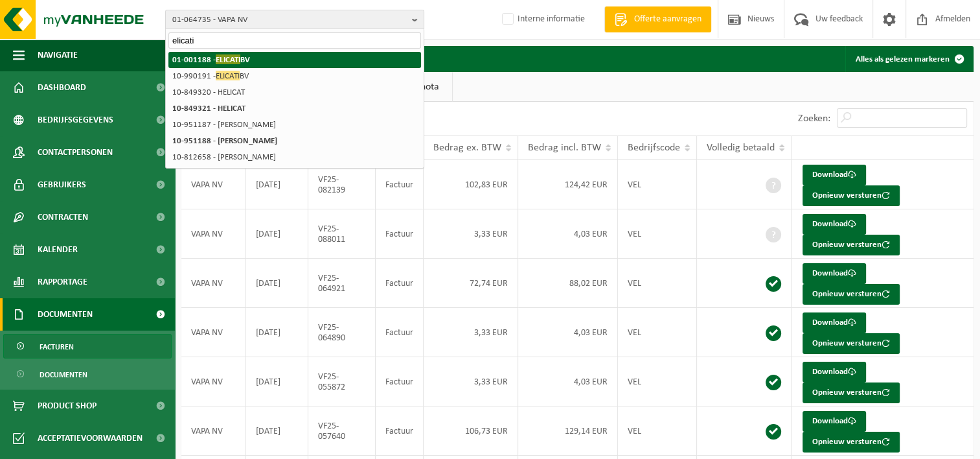  What do you see at coordinates (668, 20) in the screenshot?
I see `span: Offerte aanvragen` at bounding box center [668, 20].